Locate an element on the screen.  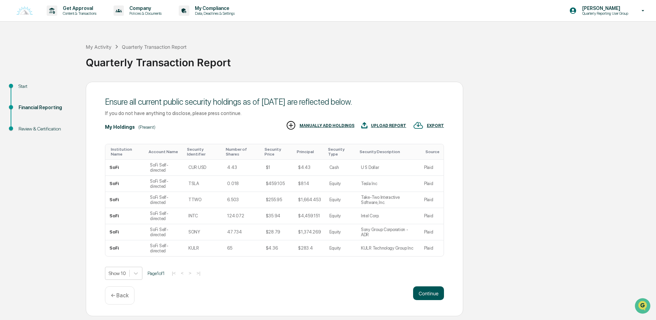
button: Start new chat is located at coordinates (121, 59).